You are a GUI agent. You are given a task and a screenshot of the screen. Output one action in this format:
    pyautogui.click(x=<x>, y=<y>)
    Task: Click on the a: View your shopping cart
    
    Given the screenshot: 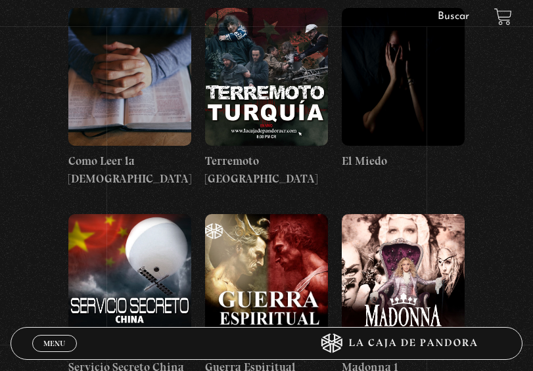 What is the action you would take?
    pyautogui.click(x=503, y=16)
    